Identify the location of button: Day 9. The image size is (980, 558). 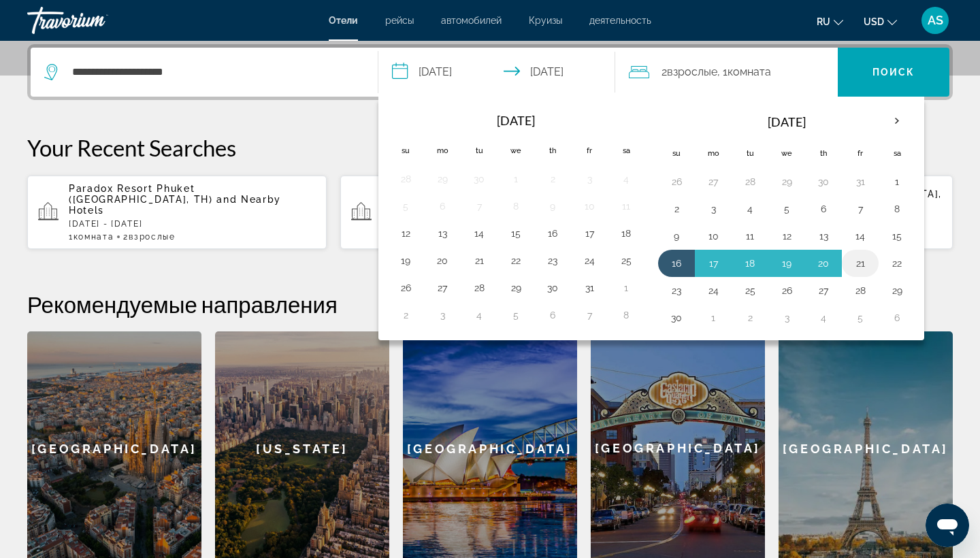
(552, 207).